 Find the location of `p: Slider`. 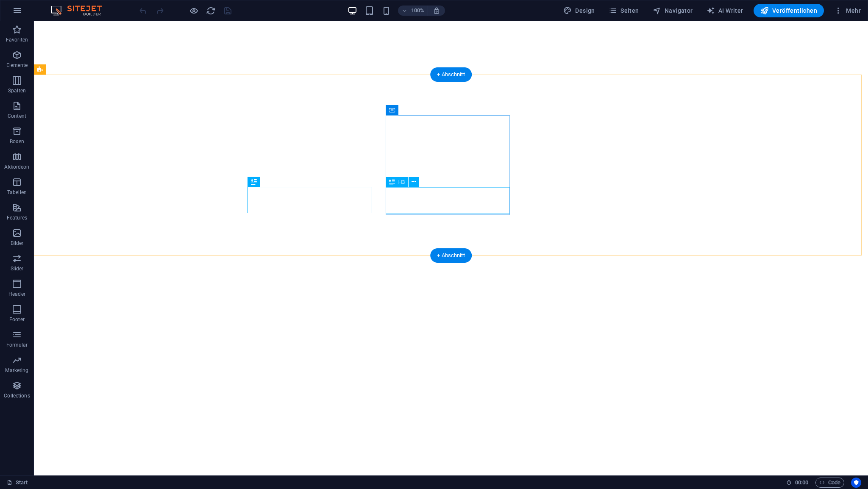

p: Slider is located at coordinates (17, 269).